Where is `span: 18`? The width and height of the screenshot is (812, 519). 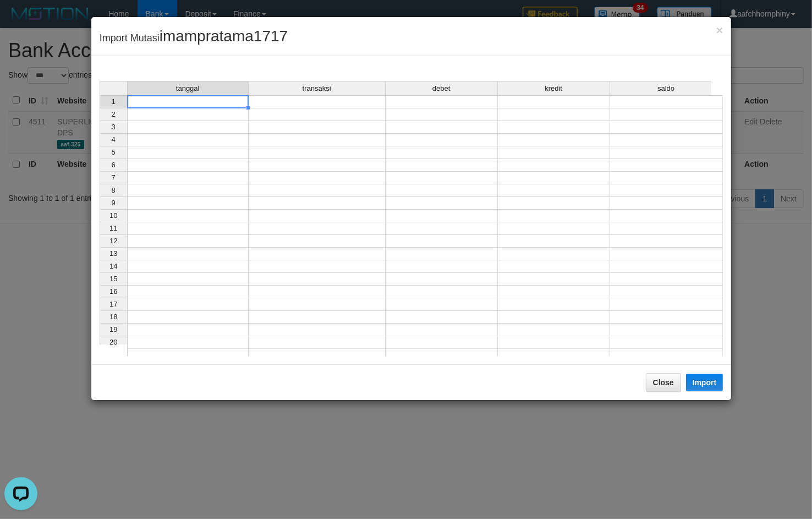
span: 18 is located at coordinates (113, 317).